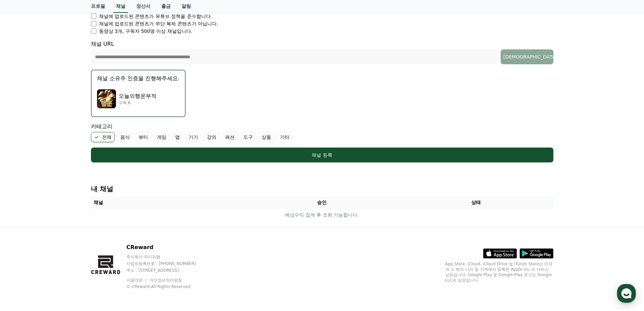  What do you see at coordinates (155, 16) in the screenshot?
I see `p: 채널에 업로드된 콘텐츠가 유튜브 정책을 준수합니다.` at bounding box center [155, 16].